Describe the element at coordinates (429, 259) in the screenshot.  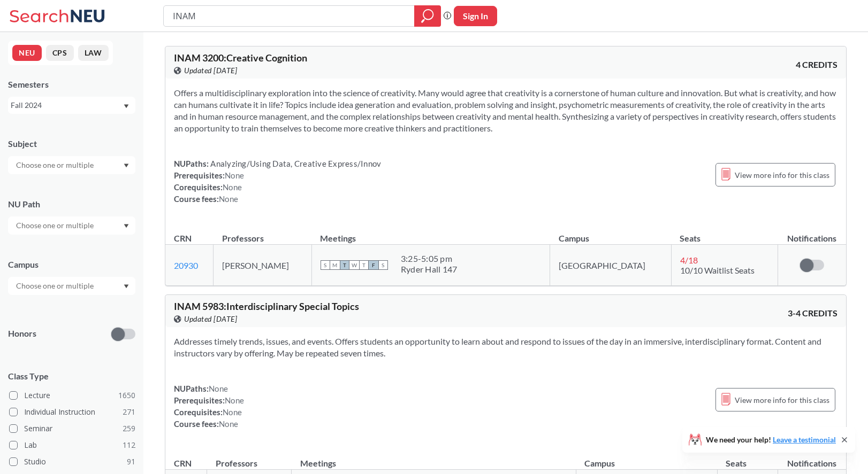
I see `div: 3:25 - 5:05 pm` at that location.